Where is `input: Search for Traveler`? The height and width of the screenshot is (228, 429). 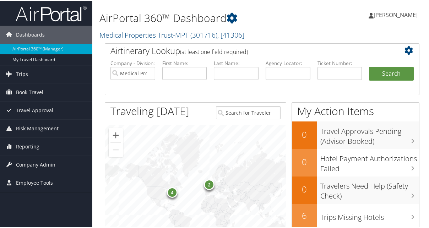 input: Search for Traveler is located at coordinates (248, 112).